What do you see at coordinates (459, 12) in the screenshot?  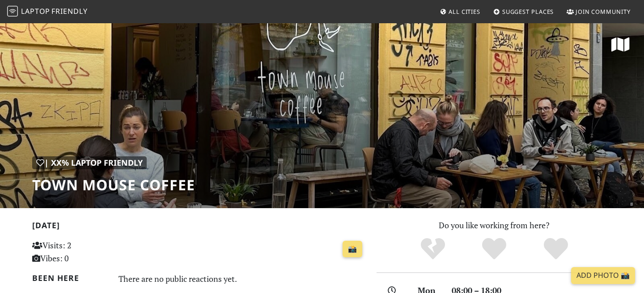 I see `a: All Cities` at bounding box center [459, 12].